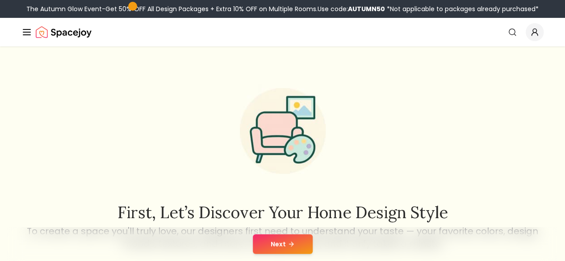 The width and height of the screenshot is (565, 261). Describe the element at coordinates (282, 32) in the screenshot. I see `nav: Global` at that location.